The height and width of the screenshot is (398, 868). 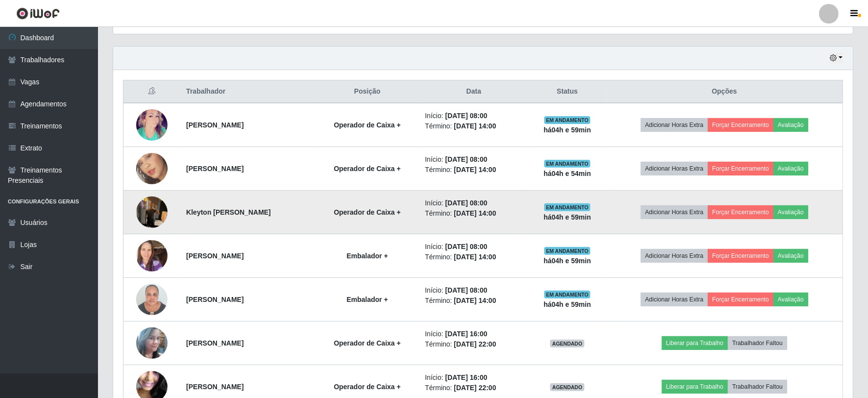 I want to click on img: 1755038431803.jpeg, so click(x=152, y=212).